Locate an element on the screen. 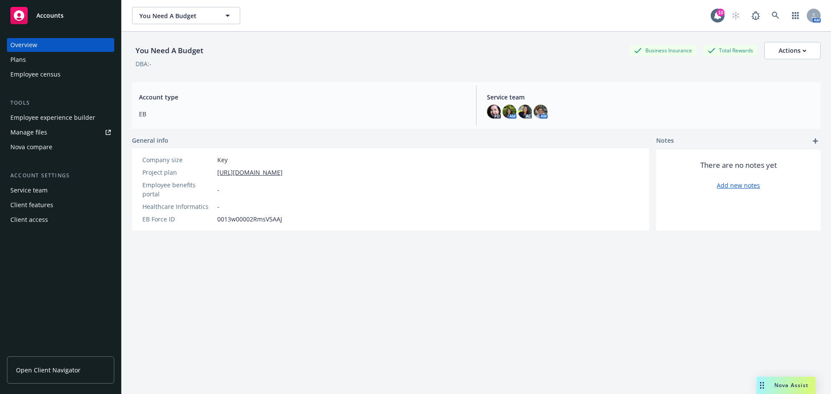 Image resolution: width=831 pixels, height=394 pixels. div: Employee benefits portal is located at coordinates (178, 190).